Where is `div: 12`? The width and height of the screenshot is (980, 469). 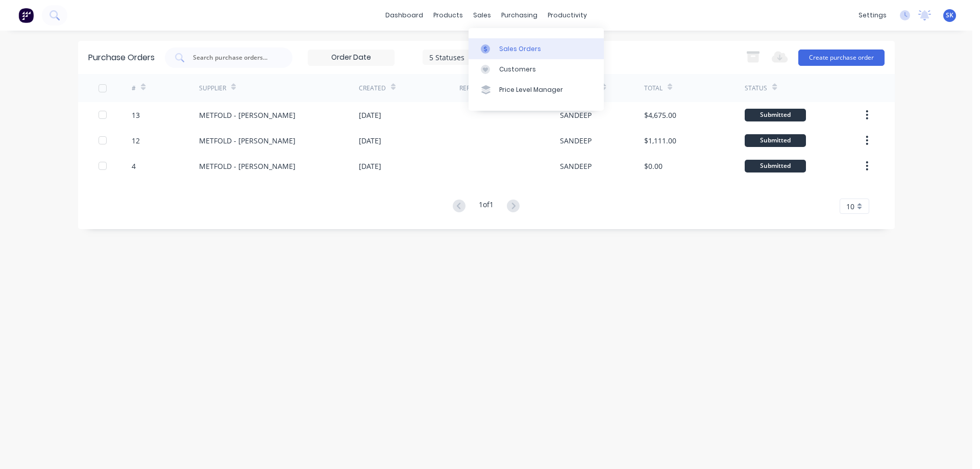
div: 12 is located at coordinates (136, 140).